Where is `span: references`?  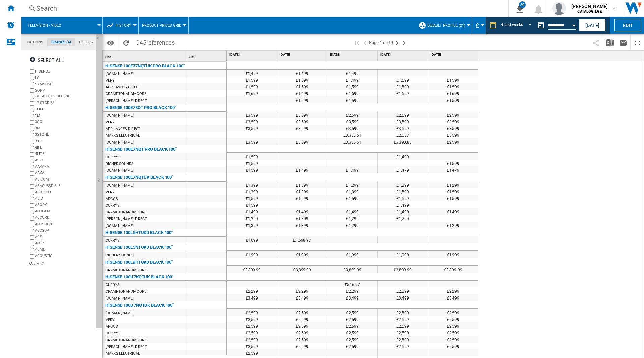
span: references is located at coordinates (160, 42).